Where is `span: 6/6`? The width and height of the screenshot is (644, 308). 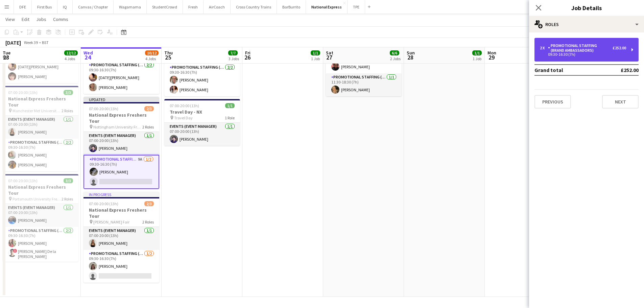
span: 6/6 is located at coordinates (394, 53).